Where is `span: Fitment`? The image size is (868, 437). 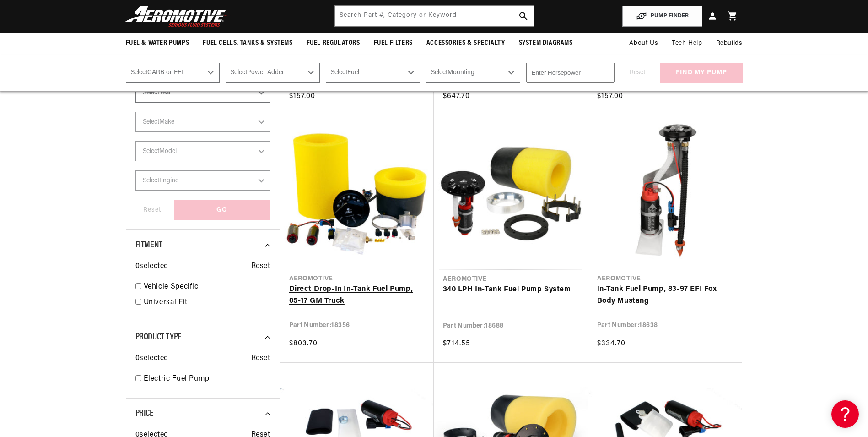 span: Fitment is located at coordinates (149, 245).